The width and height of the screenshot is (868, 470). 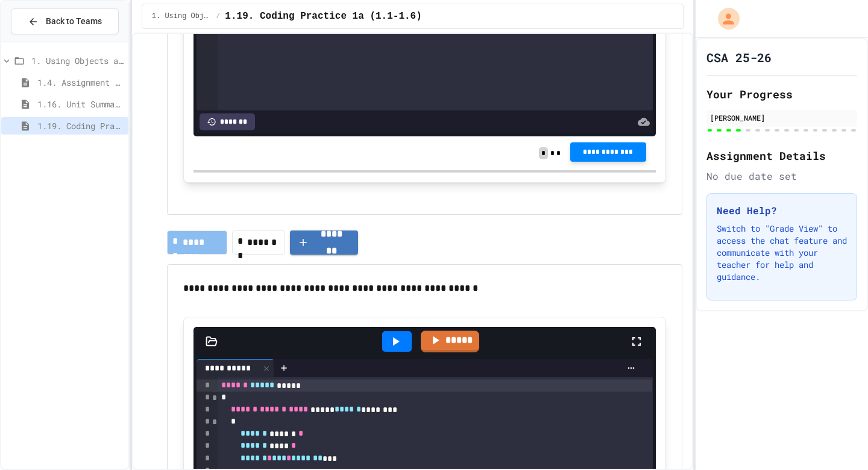 I want to click on p: Switch to "Grade View" to access the chat feature and communicate with your teacher for help and ..., so click(x=782, y=253).